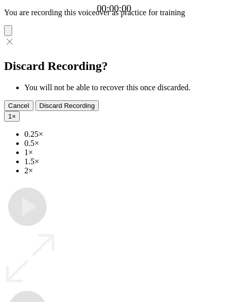 The image size is (228, 302). Describe the element at coordinates (124, 88) in the screenshot. I see `li: You will not be able to recover this once discarded.` at that location.